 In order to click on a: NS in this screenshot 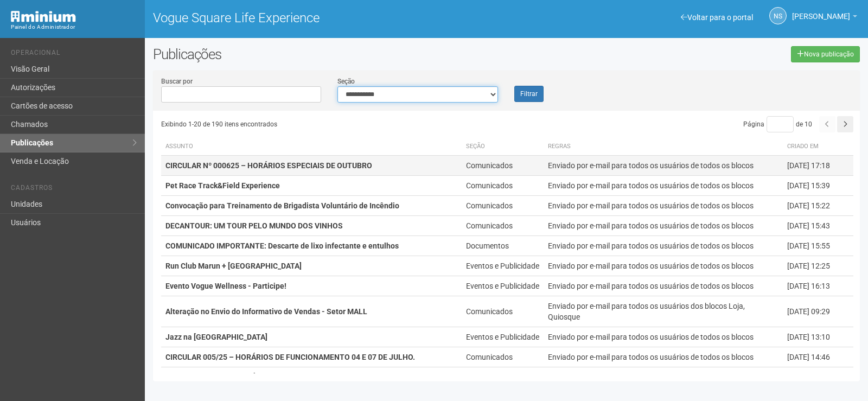, I will do `click(778, 16)`.